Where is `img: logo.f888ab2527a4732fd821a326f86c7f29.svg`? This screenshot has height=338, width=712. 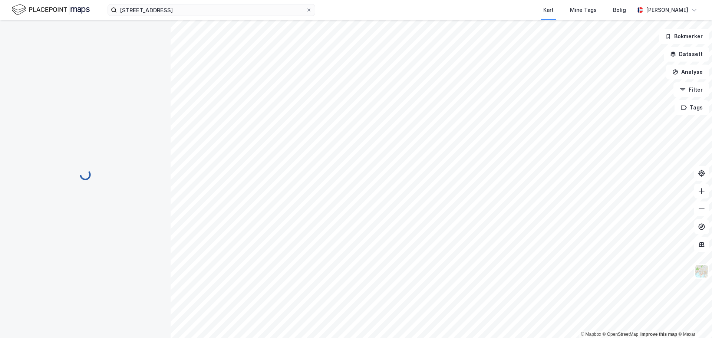 img: logo.f888ab2527a4732fd821a326f86c7f29.svg is located at coordinates (51, 10).